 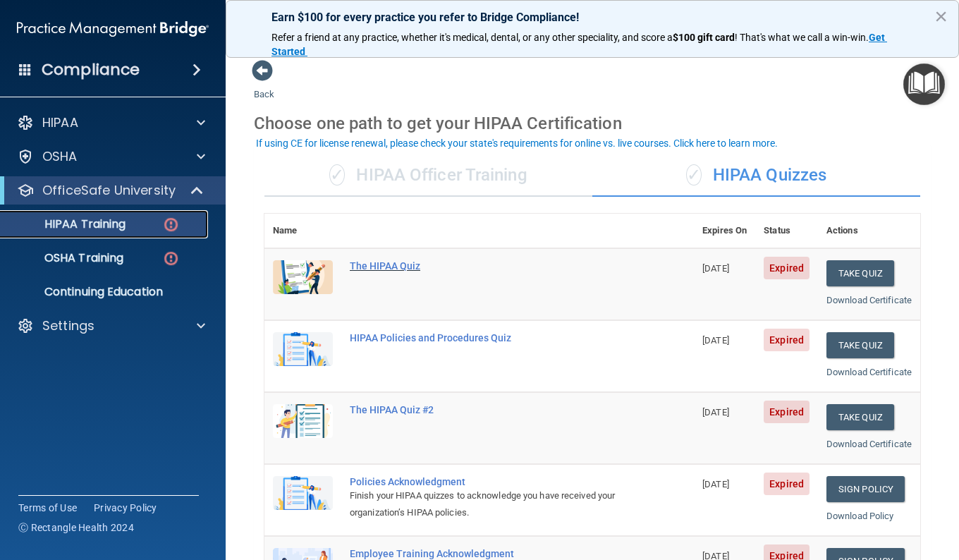 What do you see at coordinates (592, 124) in the screenshot?
I see `div: Choose one path to get your HIPAA Certification` at bounding box center [592, 124].